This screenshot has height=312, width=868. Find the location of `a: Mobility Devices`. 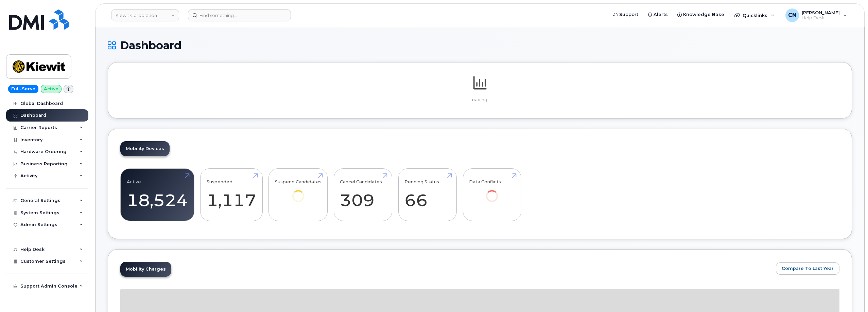

a: Mobility Devices is located at coordinates (145, 149).